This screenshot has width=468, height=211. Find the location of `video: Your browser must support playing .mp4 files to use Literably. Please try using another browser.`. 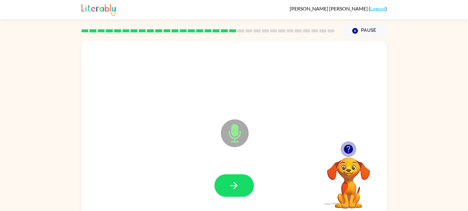

video: Your browser must support playing .mp4 files to use Literably. Please try using another browser. is located at coordinates (349, 179).